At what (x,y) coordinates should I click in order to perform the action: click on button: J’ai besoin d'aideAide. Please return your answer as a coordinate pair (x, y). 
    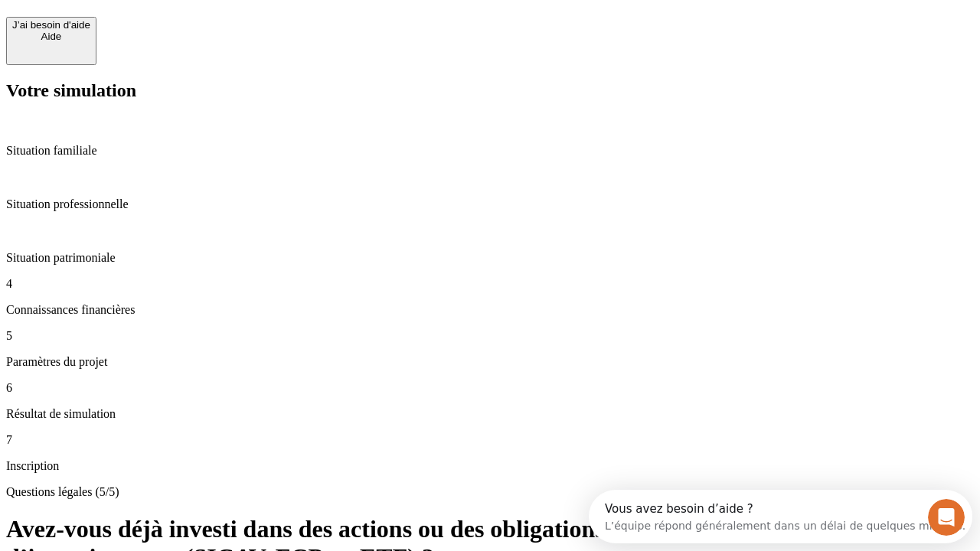
    Looking at the image, I should click on (51, 41).